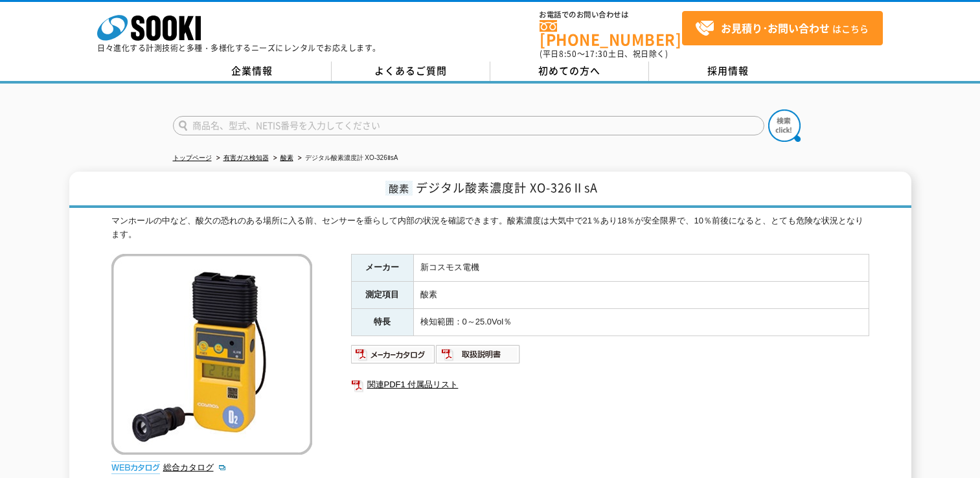  Describe the element at coordinates (135, 468) in the screenshot. I see `img: webカタログ` at that location.